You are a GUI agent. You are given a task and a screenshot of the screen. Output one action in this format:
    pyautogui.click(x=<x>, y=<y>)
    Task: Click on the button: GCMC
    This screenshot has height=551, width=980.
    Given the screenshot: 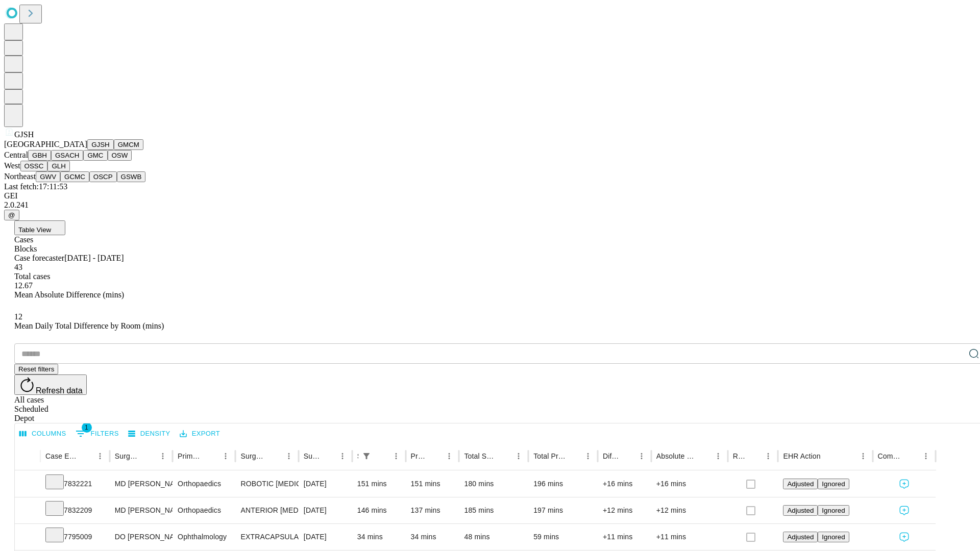 What is the action you would take?
    pyautogui.click(x=74, y=176)
    